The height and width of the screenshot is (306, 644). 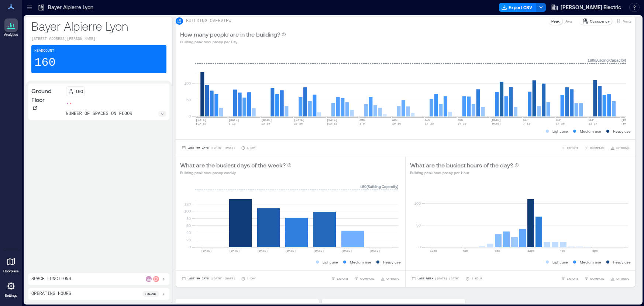 What do you see at coordinates (461, 165) in the screenshot?
I see `p: What are the busiest hours of the day?` at bounding box center [461, 165].